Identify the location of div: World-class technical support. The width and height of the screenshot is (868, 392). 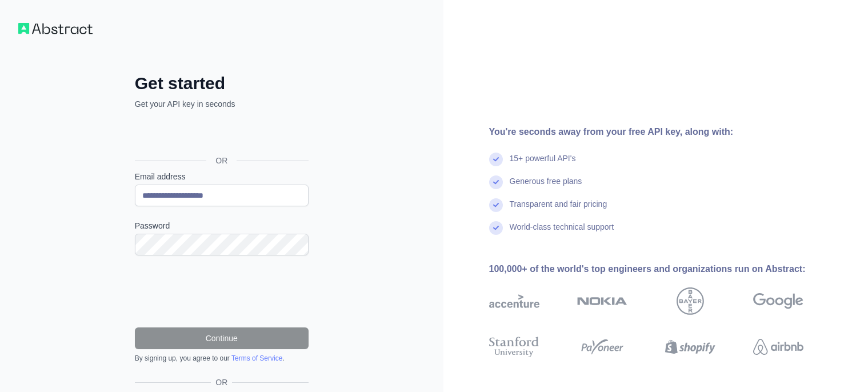
(561, 232).